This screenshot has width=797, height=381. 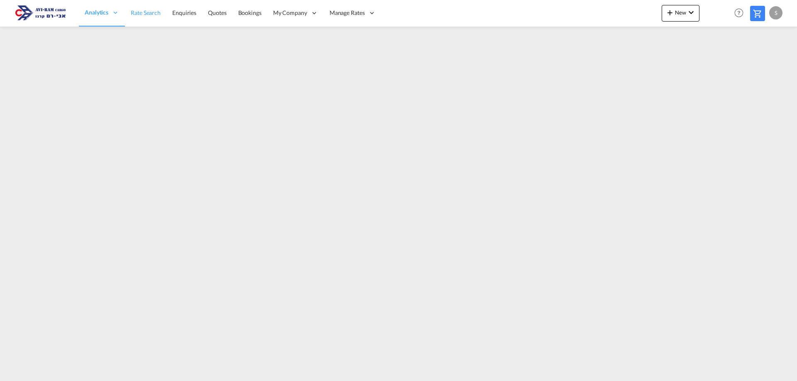 What do you see at coordinates (691, 12) in the screenshot?
I see `md-icon: icon-chevron-down` at bounding box center [691, 12].